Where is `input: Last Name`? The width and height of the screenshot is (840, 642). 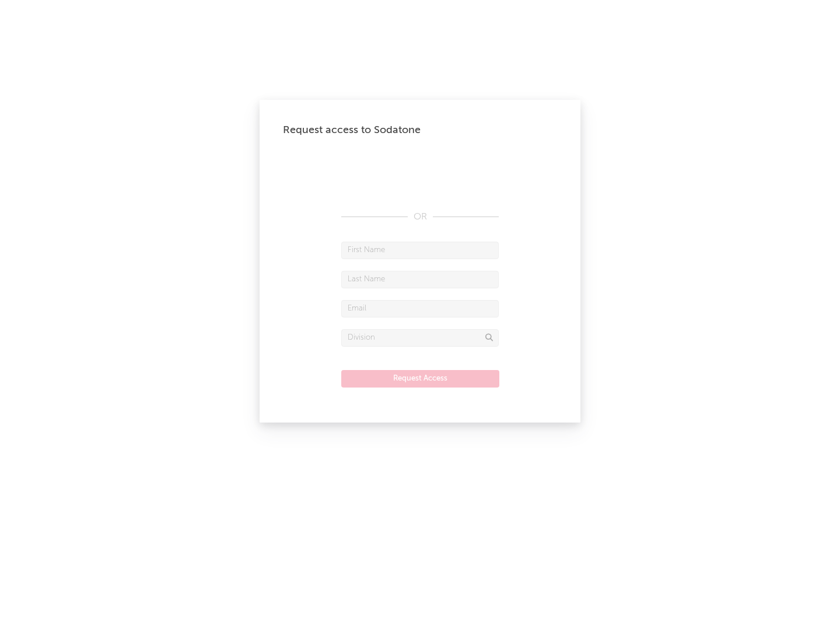 input: Last Name is located at coordinates (420, 280).